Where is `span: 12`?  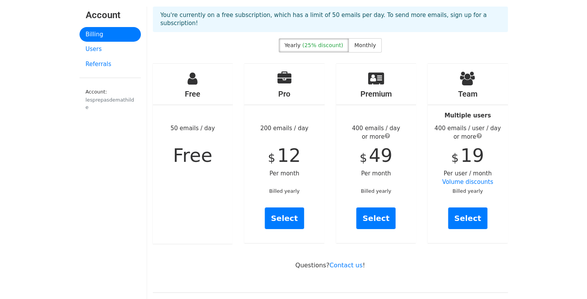
span: 12 is located at coordinates (289, 155).